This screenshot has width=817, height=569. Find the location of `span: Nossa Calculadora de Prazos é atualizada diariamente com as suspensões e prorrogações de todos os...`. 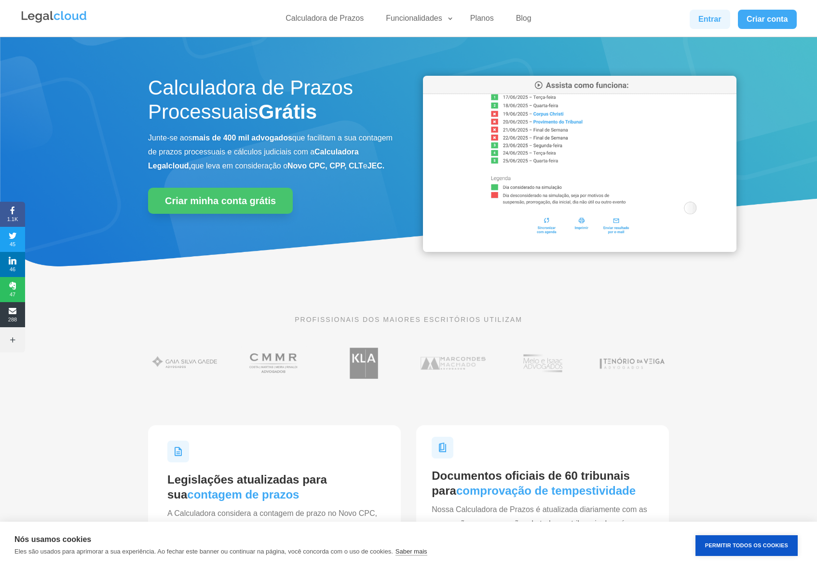

span: Nossa Calculadora de Prazos é atualizada diariamente com as suspensões e prorrogações de todos os... is located at coordinates (540, 530).